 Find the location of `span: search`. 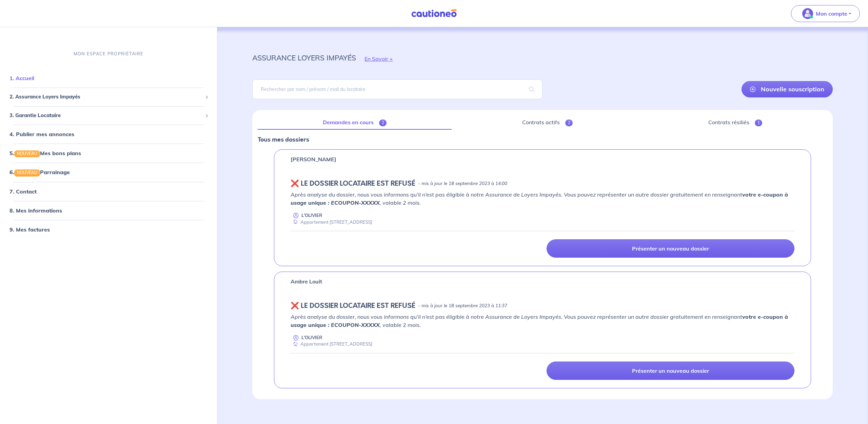

span: search is located at coordinates (532, 89).